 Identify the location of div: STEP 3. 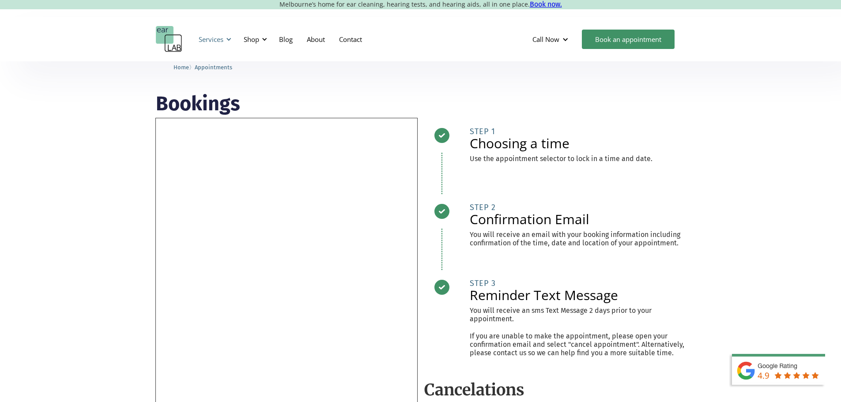
(578, 284).